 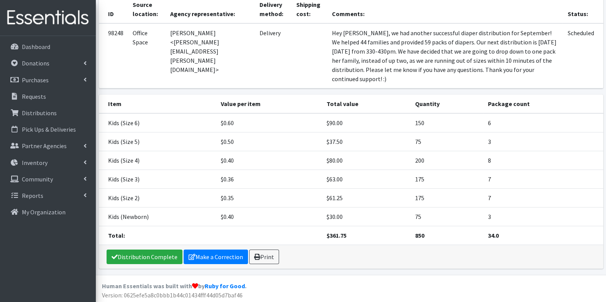 I want to click on strong: 850, so click(x=420, y=236).